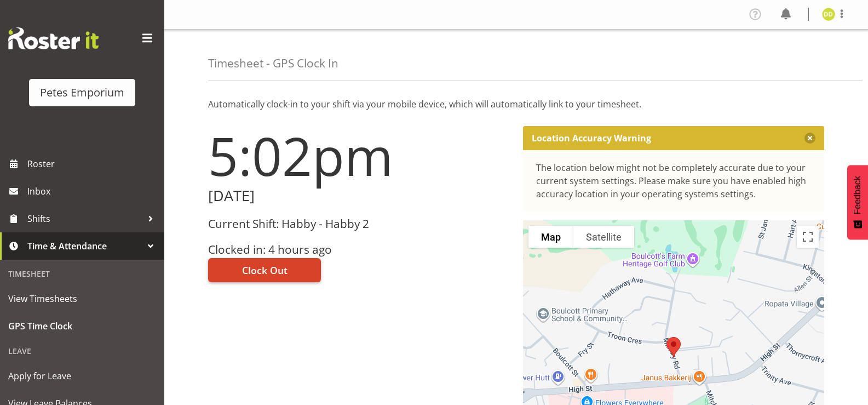  I want to click on span: Roster, so click(93, 164).